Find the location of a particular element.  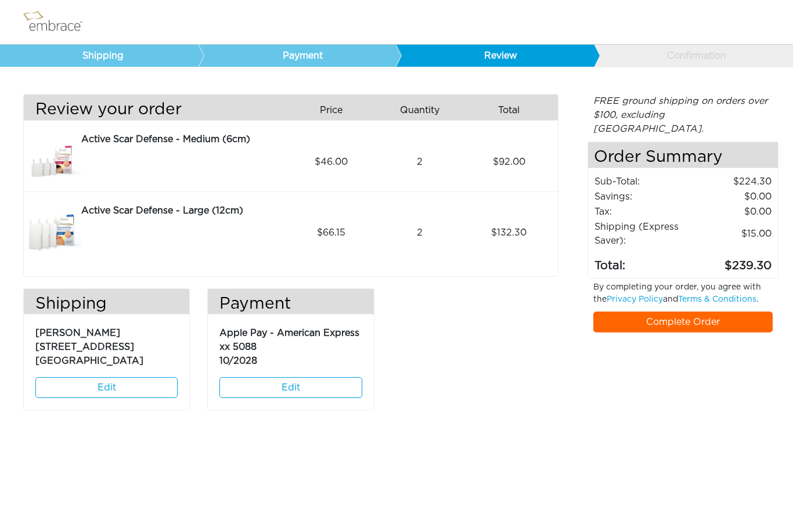

span: 10/2028 is located at coordinates (238, 361).